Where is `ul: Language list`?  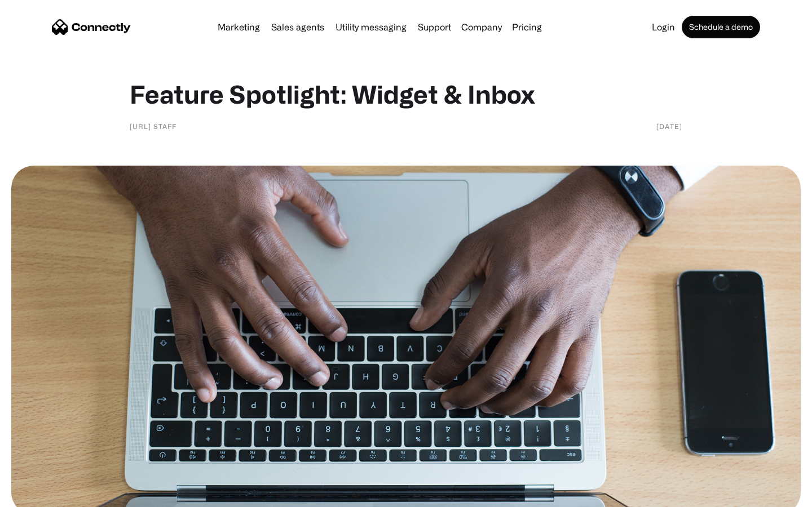 ul: Language list is located at coordinates (45, 495).